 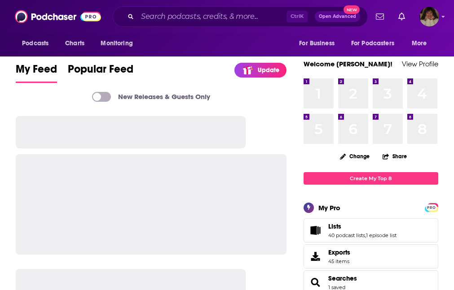 What do you see at coordinates (394, 156) in the screenshot?
I see `button: Share` at bounding box center [394, 156].